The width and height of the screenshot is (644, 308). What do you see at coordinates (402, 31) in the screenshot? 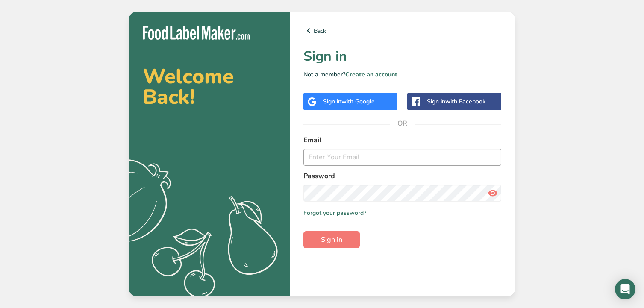
I see `a: Back` at bounding box center [402, 31].